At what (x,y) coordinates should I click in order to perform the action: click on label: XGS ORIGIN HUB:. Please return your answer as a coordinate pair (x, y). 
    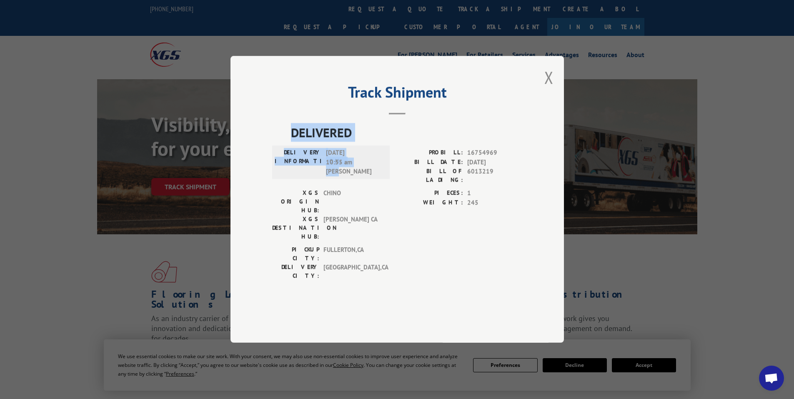
    Looking at the image, I should click on (295, 202).